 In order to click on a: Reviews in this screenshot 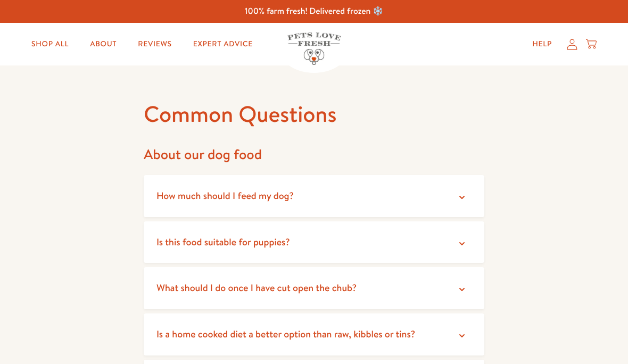, I will do `click(154, 44)`.